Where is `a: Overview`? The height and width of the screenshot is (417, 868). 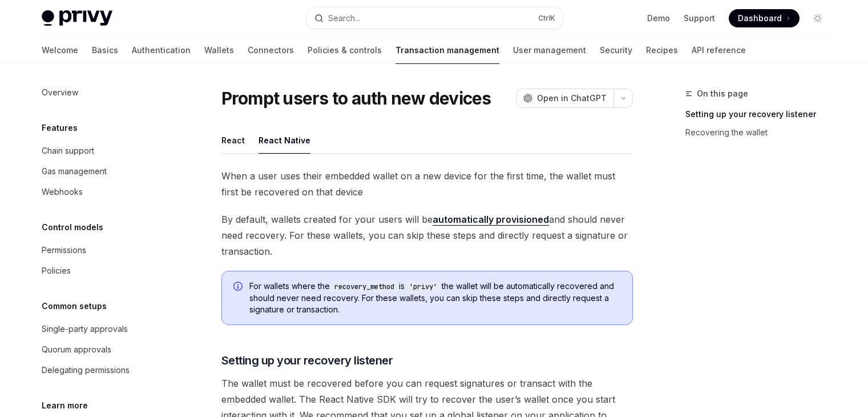
a: Overview is located at coordinates (106, 92).